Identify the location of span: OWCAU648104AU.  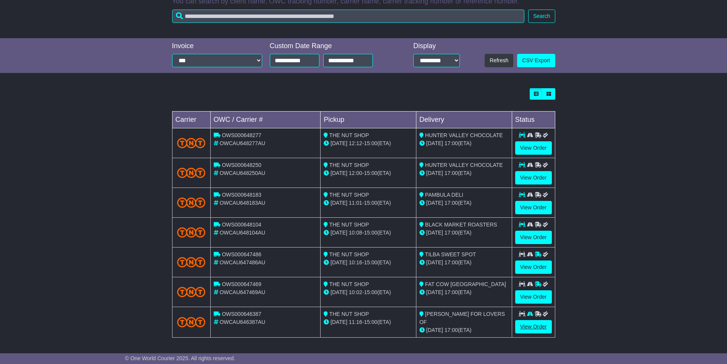
(242, 232).